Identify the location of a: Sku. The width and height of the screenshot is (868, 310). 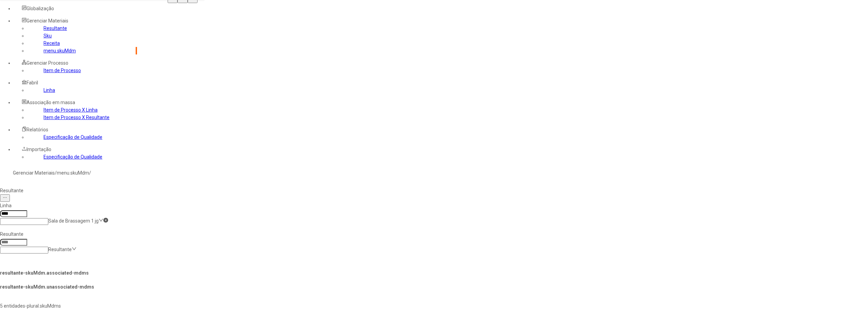
(47, 36).